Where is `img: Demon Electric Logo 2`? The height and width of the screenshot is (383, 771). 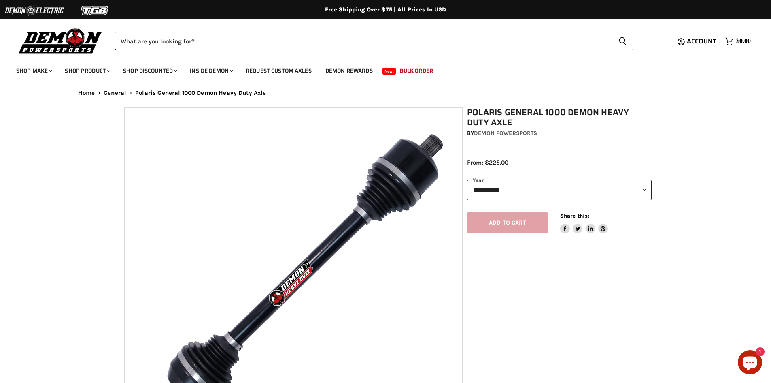 img: Demon Electric Logo 2 is located at coordinates (34, 11).